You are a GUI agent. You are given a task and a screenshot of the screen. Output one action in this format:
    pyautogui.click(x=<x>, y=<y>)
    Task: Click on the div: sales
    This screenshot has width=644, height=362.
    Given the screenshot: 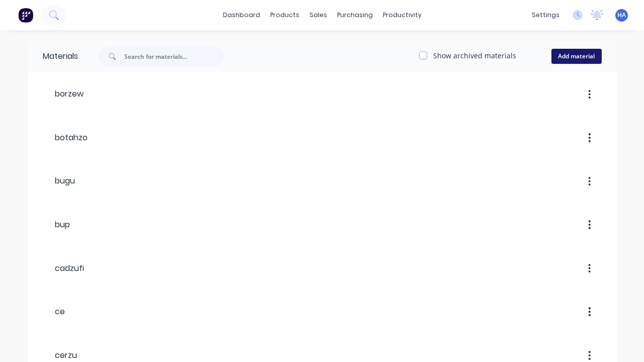 What is the action you would take?
    pyautogui.click(x=319, y=15)
    